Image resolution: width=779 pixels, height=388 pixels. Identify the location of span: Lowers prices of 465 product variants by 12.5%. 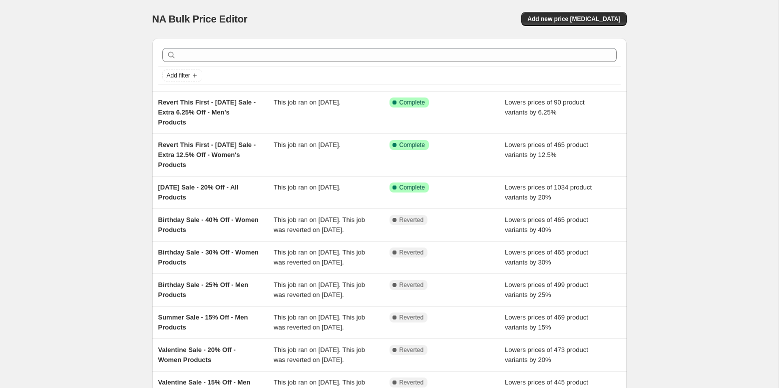
(547, 149).